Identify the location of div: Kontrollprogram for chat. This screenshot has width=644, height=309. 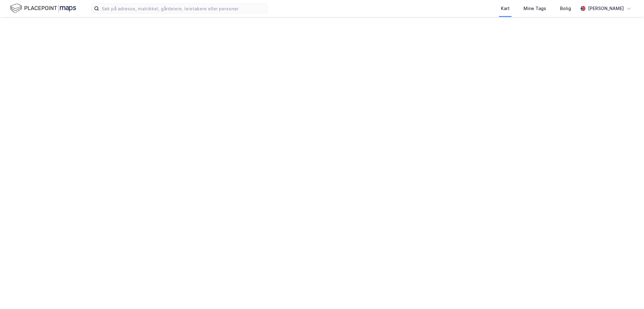
(628, 294).